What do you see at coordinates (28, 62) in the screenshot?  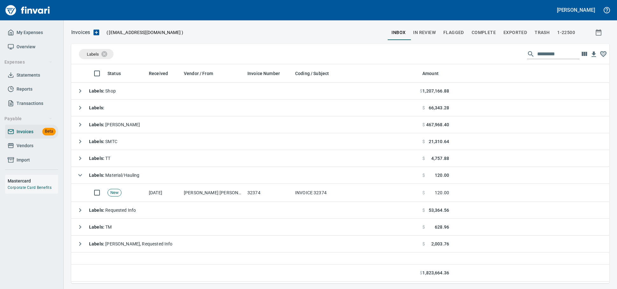 I see `button: Expenses` at bounding box center [28, 62].